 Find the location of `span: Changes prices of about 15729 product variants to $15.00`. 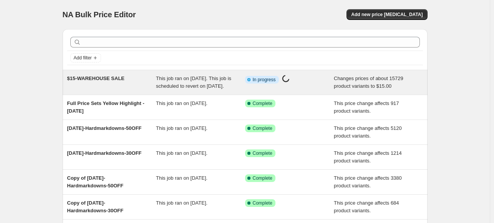

span: Changes prices of about 15729 product variants to $15.00 is located at coordinates (368, 82).